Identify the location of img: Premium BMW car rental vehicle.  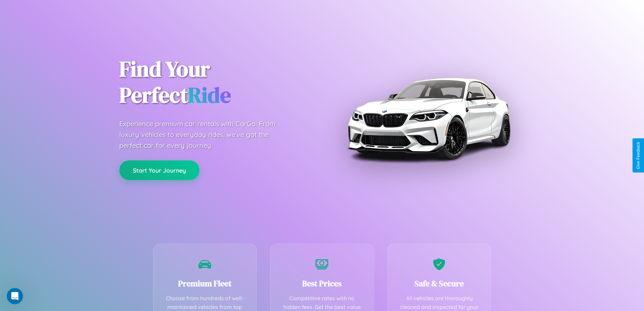
(429, 118).